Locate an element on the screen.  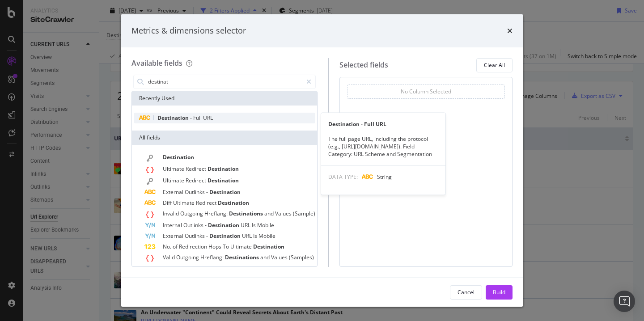
span: Full is located at coordinates (198, 118).